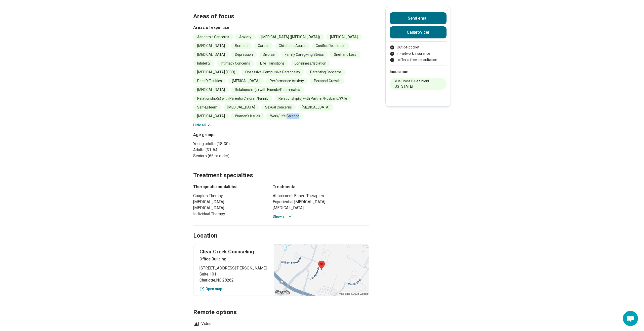 The width and height of the screenshot is (644, 331). I want to click on li: I offer a free consultation, so click(418, 60).